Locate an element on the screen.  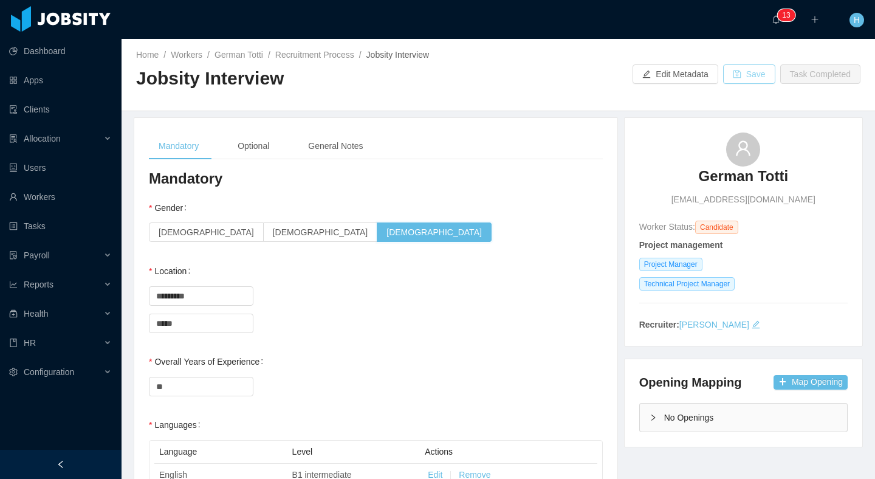
label: Location is located at coordinates (172, 271).